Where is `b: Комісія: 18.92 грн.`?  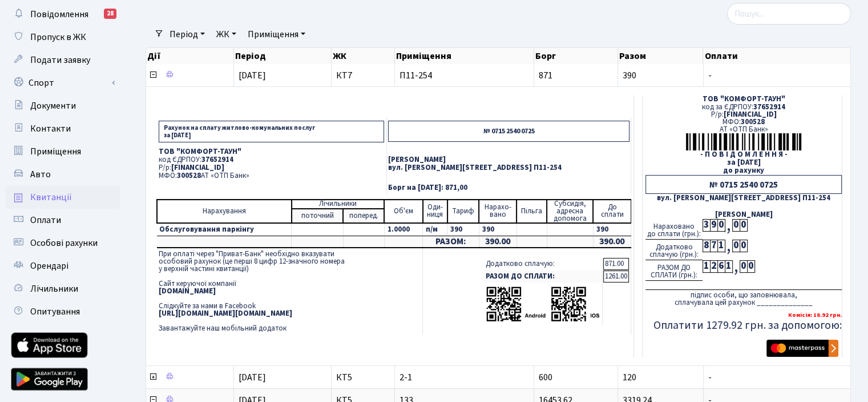
b: Комісія: 18.92 грн. is located at coordinates (815, 314).